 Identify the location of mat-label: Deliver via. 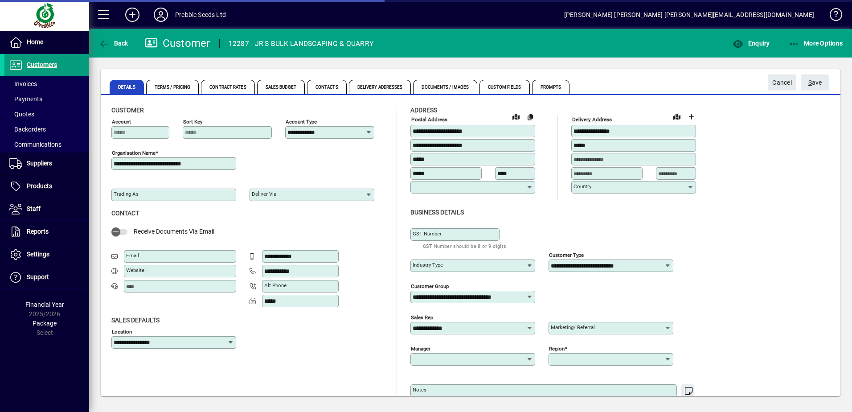
(264, 194).